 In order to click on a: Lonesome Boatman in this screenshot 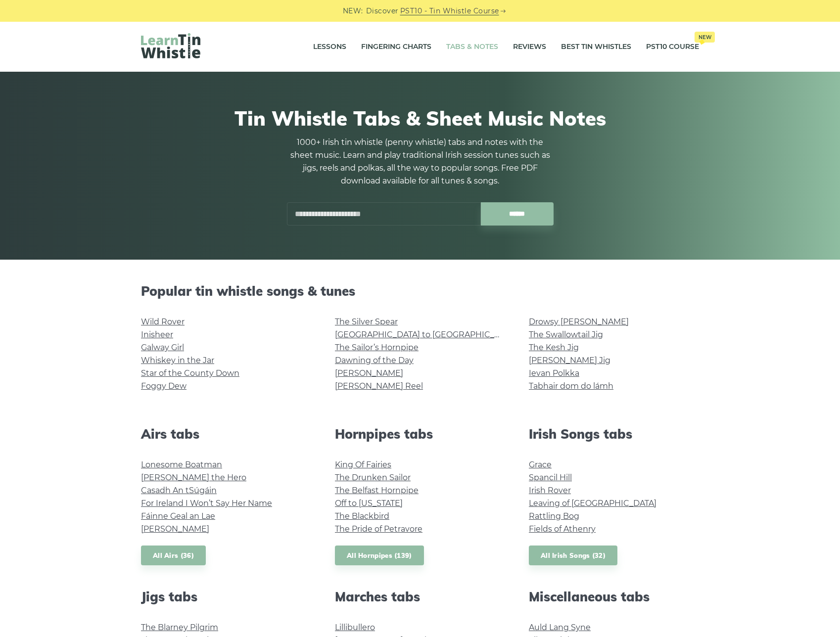, I will do `click(182, 464)`.